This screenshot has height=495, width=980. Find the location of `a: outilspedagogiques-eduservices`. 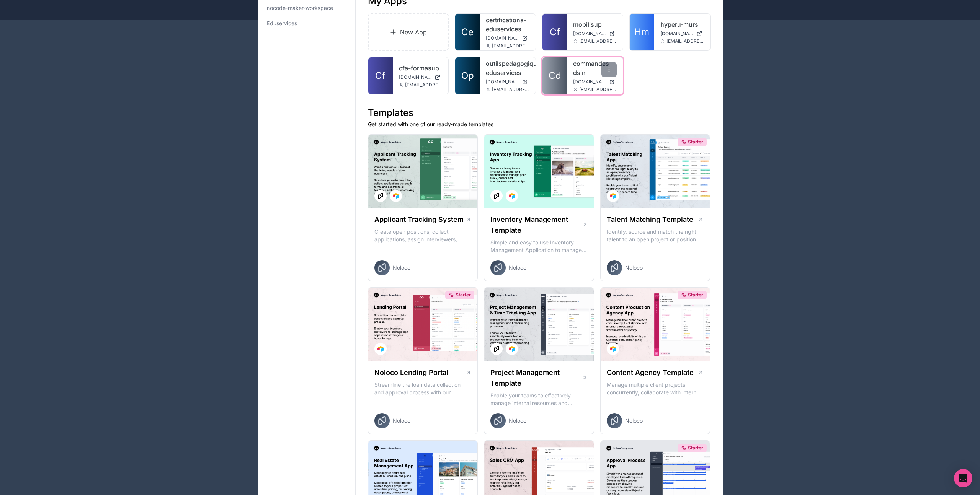

a: outilspedagogiques-eduservices is located at coordinates (508, 68).